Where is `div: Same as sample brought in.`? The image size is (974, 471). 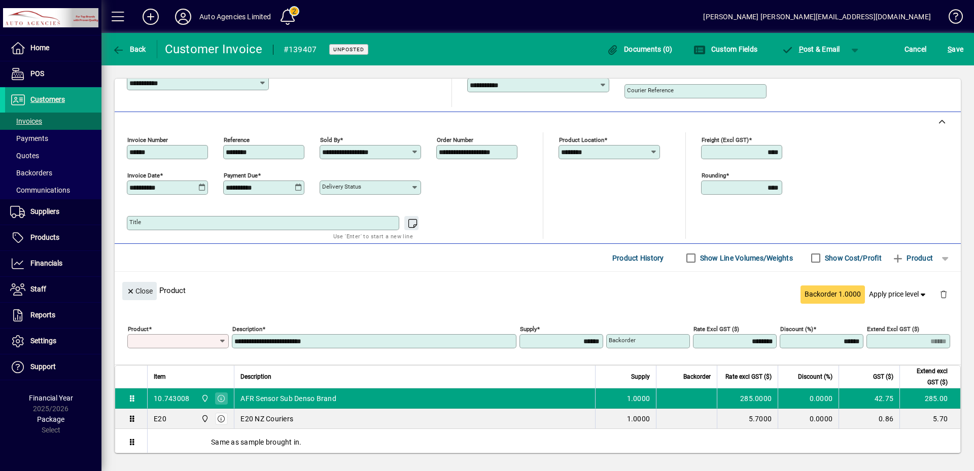
div: Same as sample brought in. is located at coordinates (554, 443).